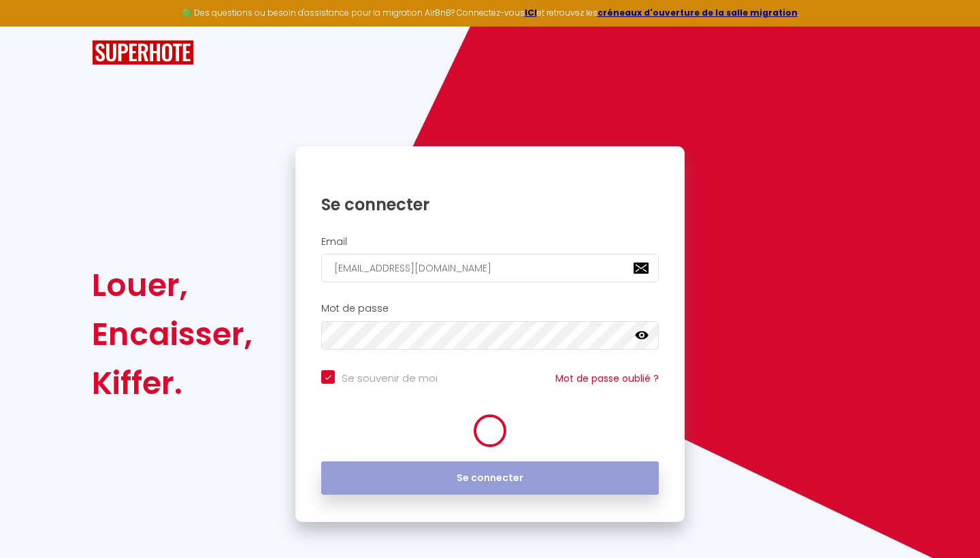 The height and width of the screenshot is (558, 980). I want to click on input: Ton Email, so click(490, 268).